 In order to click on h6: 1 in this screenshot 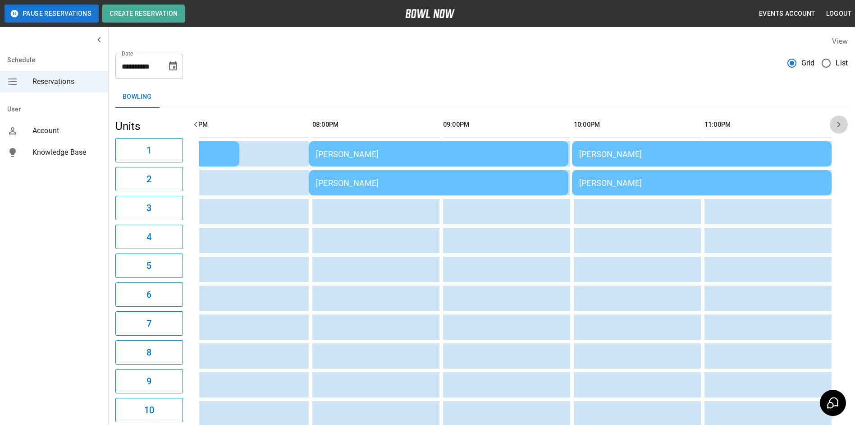, I will do `click(149, 150)`.